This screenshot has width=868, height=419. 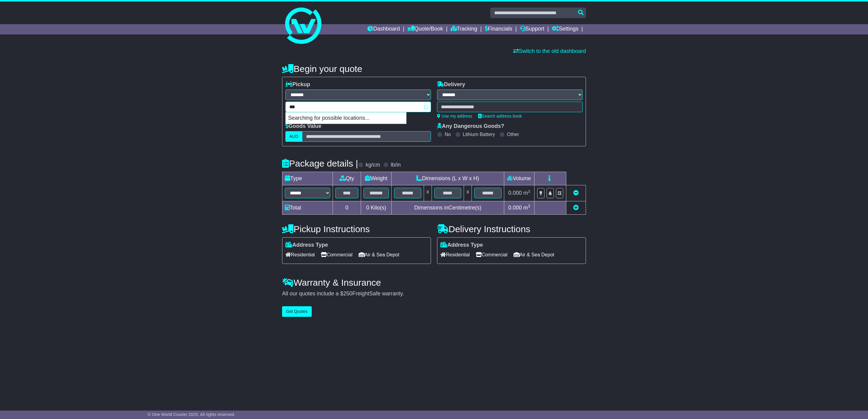 What do you see at coordinates (376, 207) in the screenshot?
I see `td: Kilo(s)` at bounding box center [376, 207].